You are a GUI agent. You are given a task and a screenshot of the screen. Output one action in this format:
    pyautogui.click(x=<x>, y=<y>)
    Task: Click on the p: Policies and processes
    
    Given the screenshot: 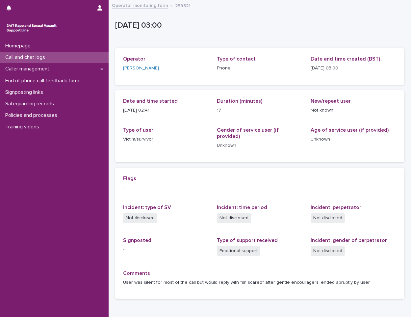 What is the action you would take?
    pyautogui.click(x=33, y=115)
    